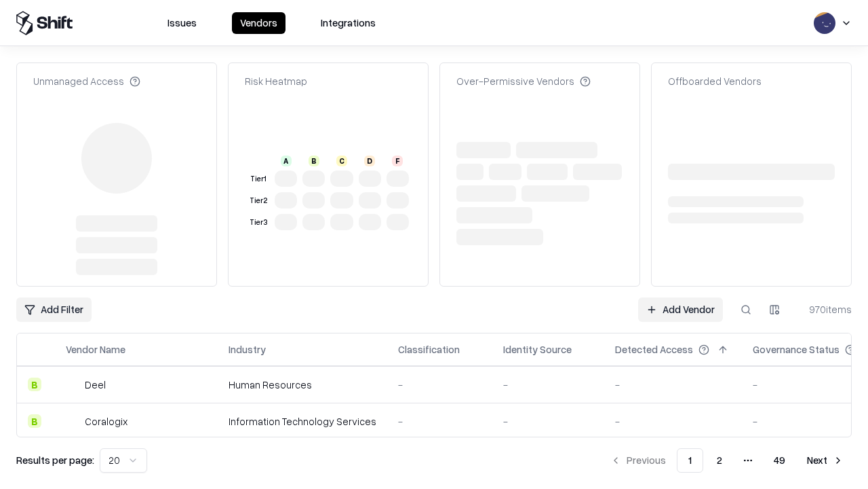 This screenshot has width=868, height=489. I want to click on button: 49, so click(779, 460).